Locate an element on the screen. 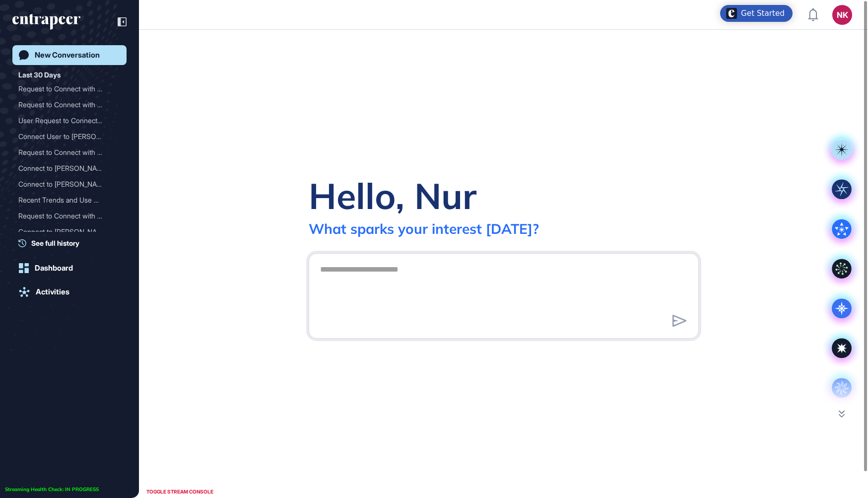 The height and width of the screenshot is (498, 868). div: Activities is located at coordinates (52, 292).